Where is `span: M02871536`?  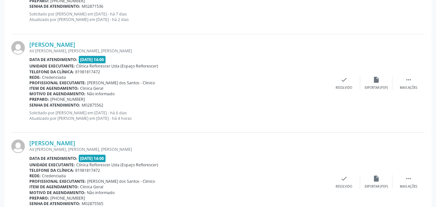 span: M02871536 is located at coordinates (92, 6).